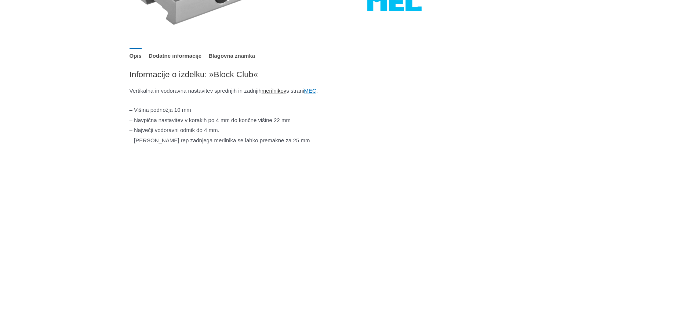  What do you see at coordinates (310, 90) in the screenshot?
I see `a: MEC` at bounding box center [310, 90].